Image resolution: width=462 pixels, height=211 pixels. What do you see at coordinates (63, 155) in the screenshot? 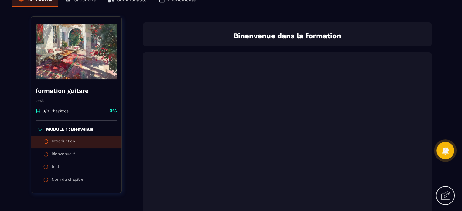
I see `div: Bienvenue 2` at bounding box center [63, 155].